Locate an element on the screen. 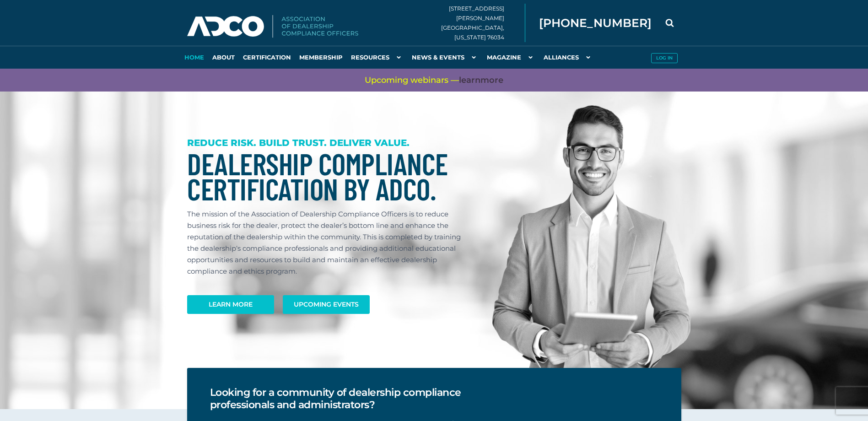 The width and height of the screenshot is (868, 421). a: Membership is located at coordinates (320, 57).